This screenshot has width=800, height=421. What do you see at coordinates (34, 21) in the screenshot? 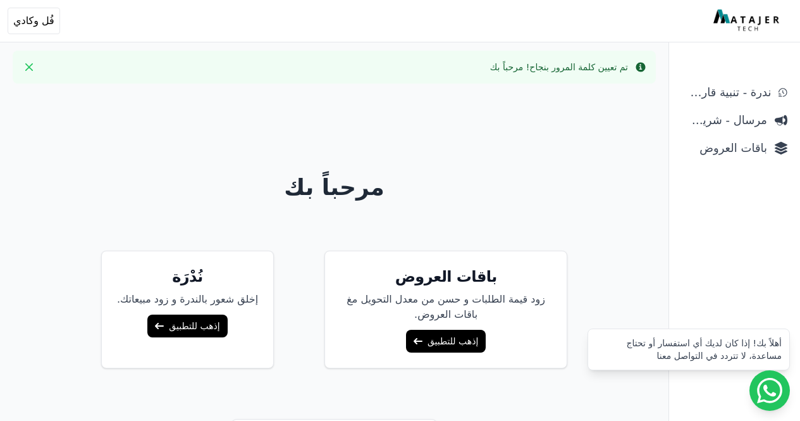
I see `button: فُل وكادي` at bounding box center [34, 21].